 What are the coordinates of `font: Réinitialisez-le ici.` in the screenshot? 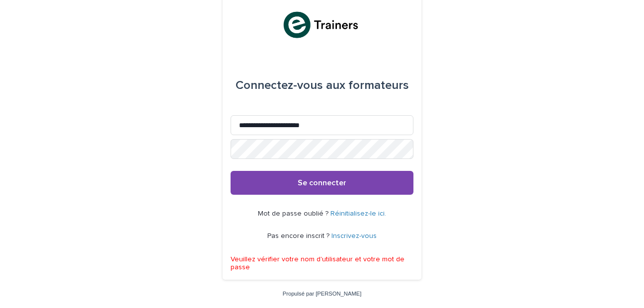 It's located at (358, 214).